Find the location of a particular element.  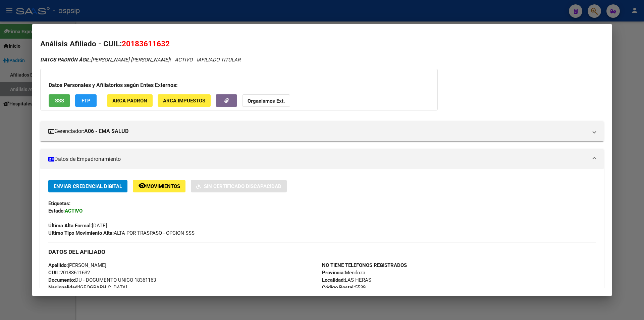

strong: NO TIENE TELEFONOS REGISTRADOS is located at coordinates (364, 265).